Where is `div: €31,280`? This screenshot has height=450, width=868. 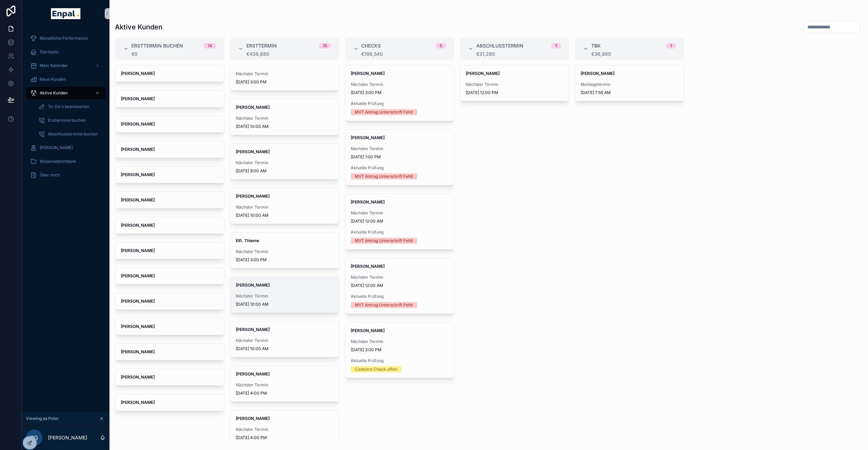
div: €31,280 is located at coordinates (519, 54).